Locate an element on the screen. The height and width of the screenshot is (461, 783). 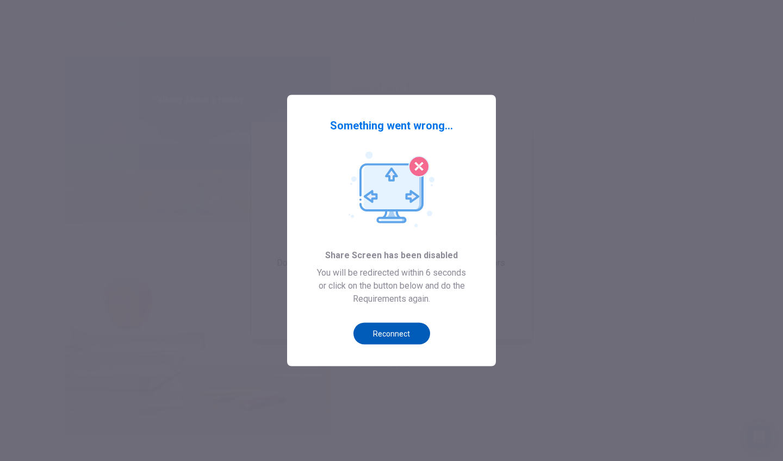
span: Share Screen has been disabled is located at coordinates (391, 256).